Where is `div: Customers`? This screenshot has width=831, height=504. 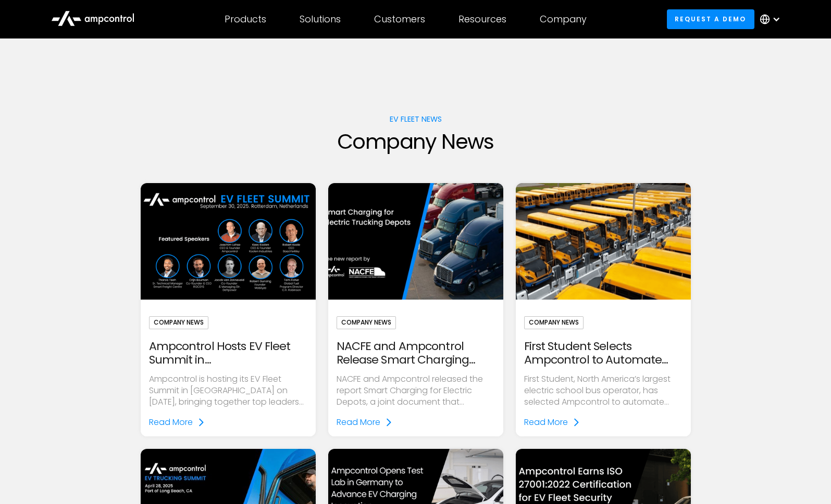
div: Customers is located at coordinates (400, 19).